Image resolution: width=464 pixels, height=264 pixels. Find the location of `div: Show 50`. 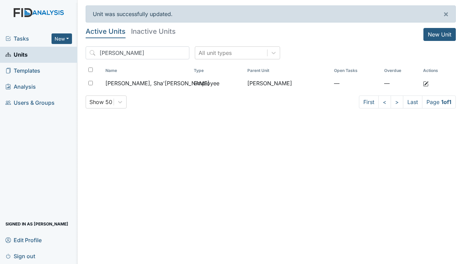

div: Show 50 is located at coordinates (101, 102).